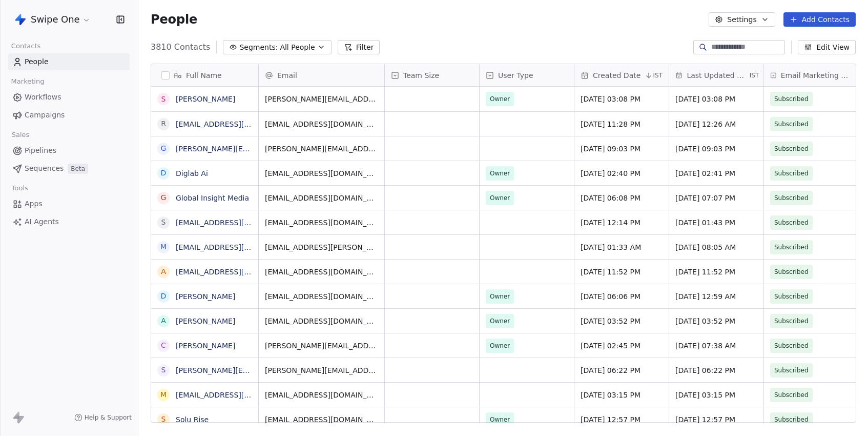 The width and height of the screenshot is (868, 436). Describe the element at coordinates (204, 75) in the screenshot. I see `span: Full Name` at that location.